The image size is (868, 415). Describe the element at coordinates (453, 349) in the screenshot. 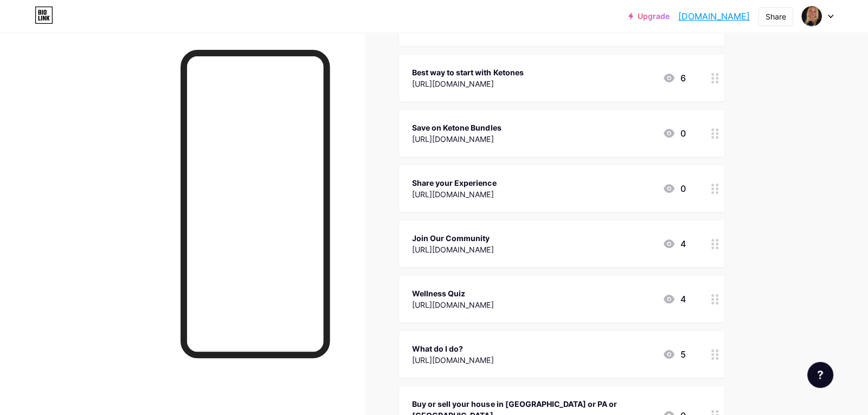

I see `div: What do I do?` at that location.